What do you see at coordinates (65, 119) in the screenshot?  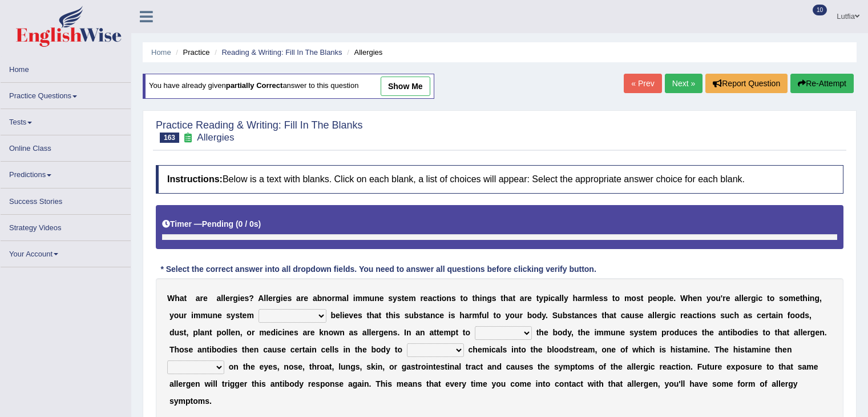 I see `a: Tests` at bounding box center [65, 119].